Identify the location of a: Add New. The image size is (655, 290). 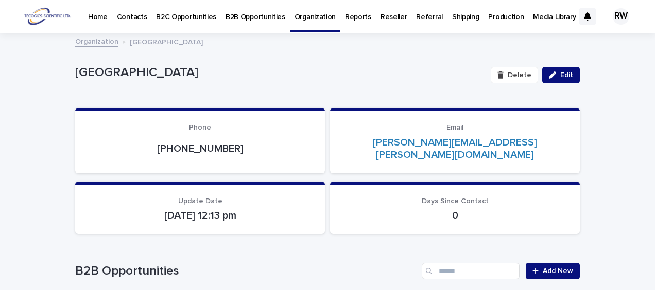
(552, 271).